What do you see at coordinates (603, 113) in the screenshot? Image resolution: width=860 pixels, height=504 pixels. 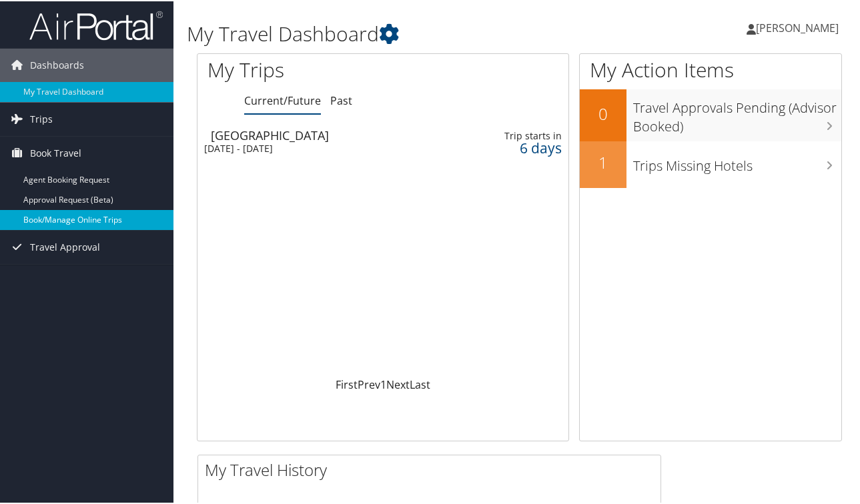 I see `h2: 0` at bounding box center [603, 113].